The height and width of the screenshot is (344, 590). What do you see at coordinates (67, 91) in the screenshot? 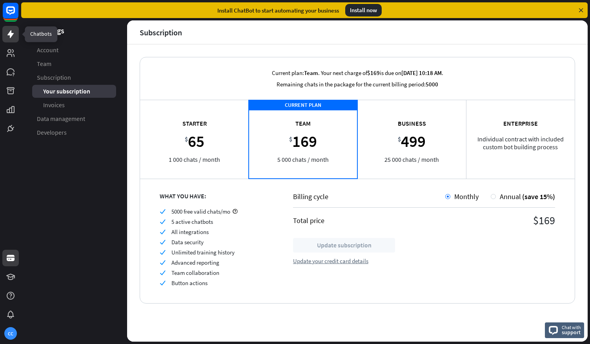
I see `span: Your subscription` at bounding box center [67, 91].